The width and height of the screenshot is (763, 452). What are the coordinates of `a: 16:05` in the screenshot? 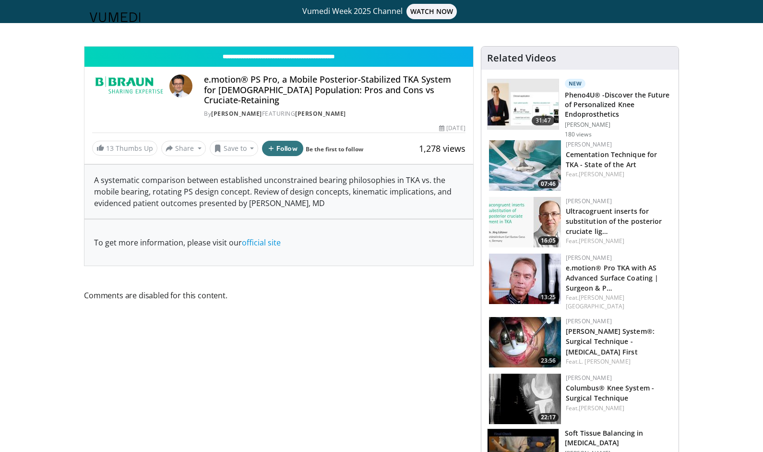 It's located at (525, 222).